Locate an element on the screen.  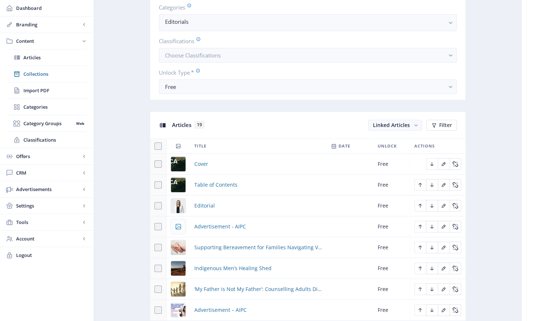
span: Unlock is located at coordinates (387, 146).